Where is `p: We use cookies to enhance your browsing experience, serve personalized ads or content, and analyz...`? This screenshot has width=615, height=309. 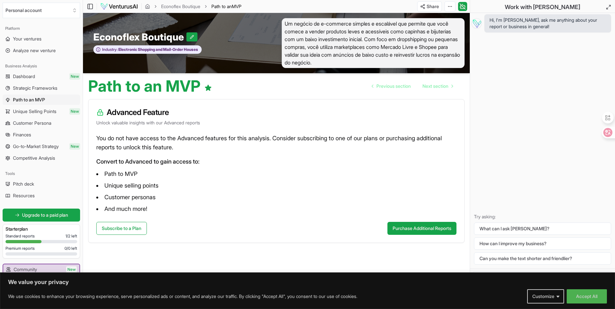
p: We use cookies to enhance your browsing experience, serve personalized ads or content, and analyz... is located at coordinates (183, 297).